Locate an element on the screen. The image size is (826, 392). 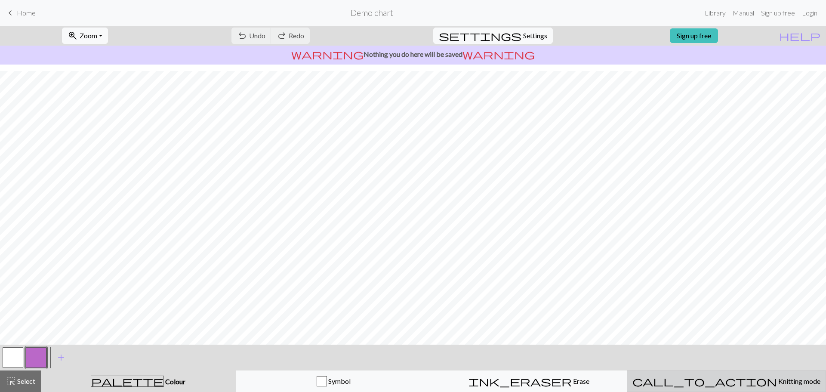
span: highlight_alt is located at coordinates (11, 381).